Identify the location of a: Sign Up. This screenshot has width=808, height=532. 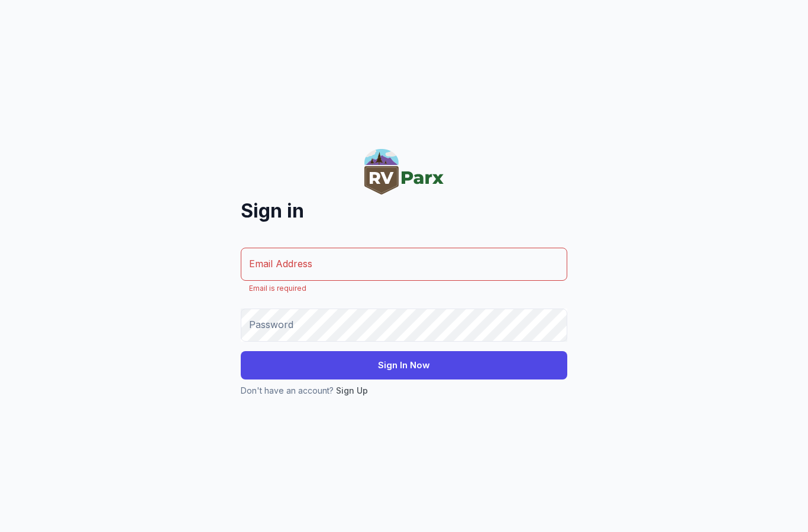
(352, 390).